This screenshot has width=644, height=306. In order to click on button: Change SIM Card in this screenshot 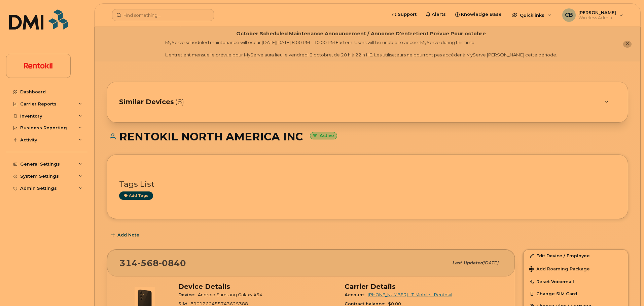, I will do `click(576, 294)`.